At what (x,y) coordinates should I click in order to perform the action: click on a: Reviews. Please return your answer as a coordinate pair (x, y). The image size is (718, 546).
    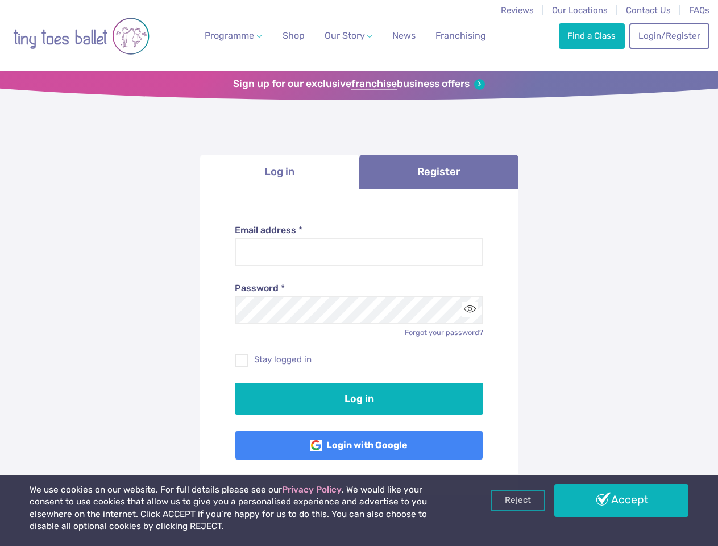
    Looking at the image, I should click on (518, 10).